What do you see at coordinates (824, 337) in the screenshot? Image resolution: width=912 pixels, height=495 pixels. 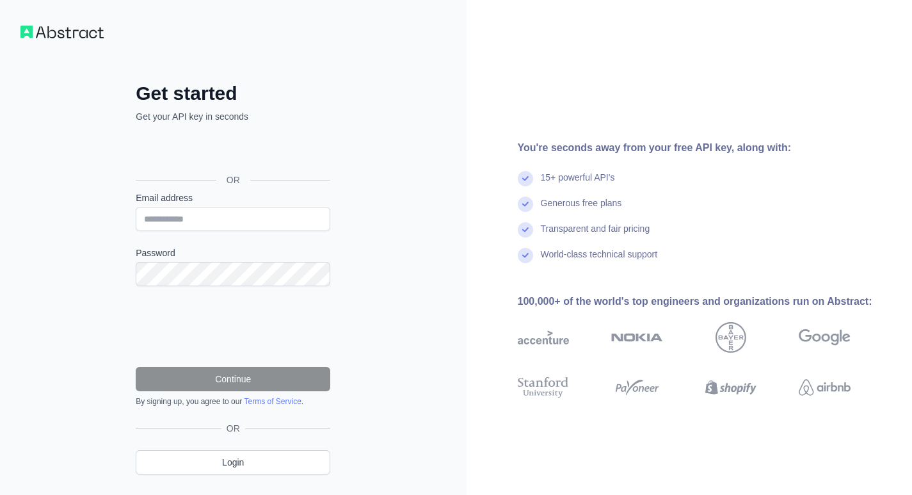 I see `img: google` at bounding box center [824, 337].